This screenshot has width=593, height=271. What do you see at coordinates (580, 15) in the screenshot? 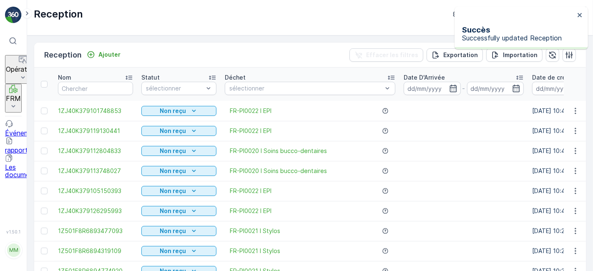
I see `button: close` at bounding box center [580, 15].